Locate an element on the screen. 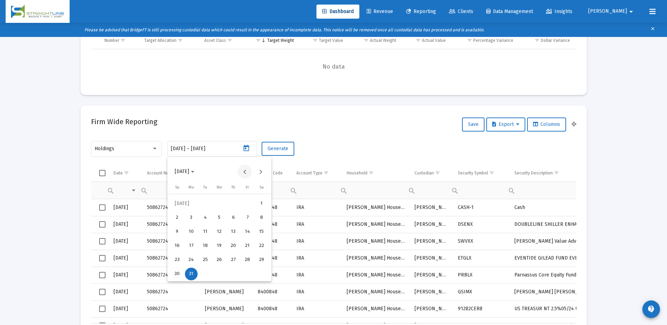 Image resolution: width=667 pixels, height=325 pixels. div: 14 is located at coordinates (247, 232).